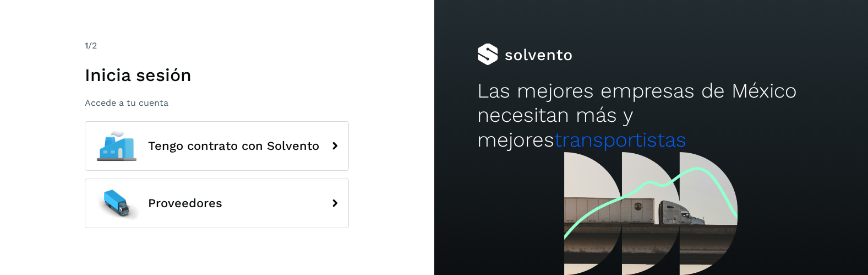 This screenshot has height=275, width=868. Describe the element at coordinates (217, 75) in the screenshot. I see `h1: Inicia sesión` at that location.